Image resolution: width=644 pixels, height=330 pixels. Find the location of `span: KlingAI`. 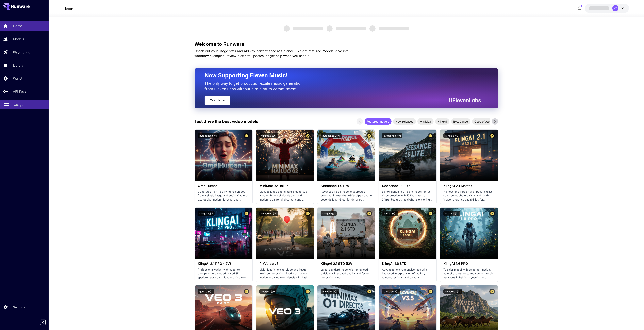

span: KlingAI is located at coordinates (442, 121).